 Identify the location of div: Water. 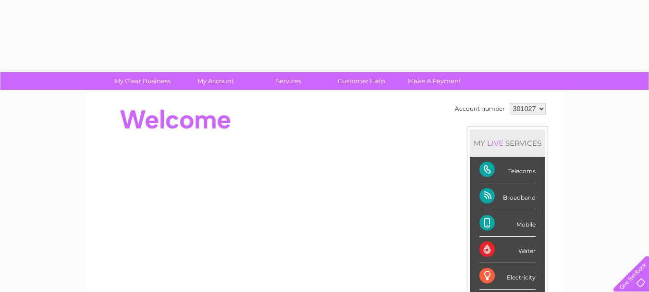
(508, 249).